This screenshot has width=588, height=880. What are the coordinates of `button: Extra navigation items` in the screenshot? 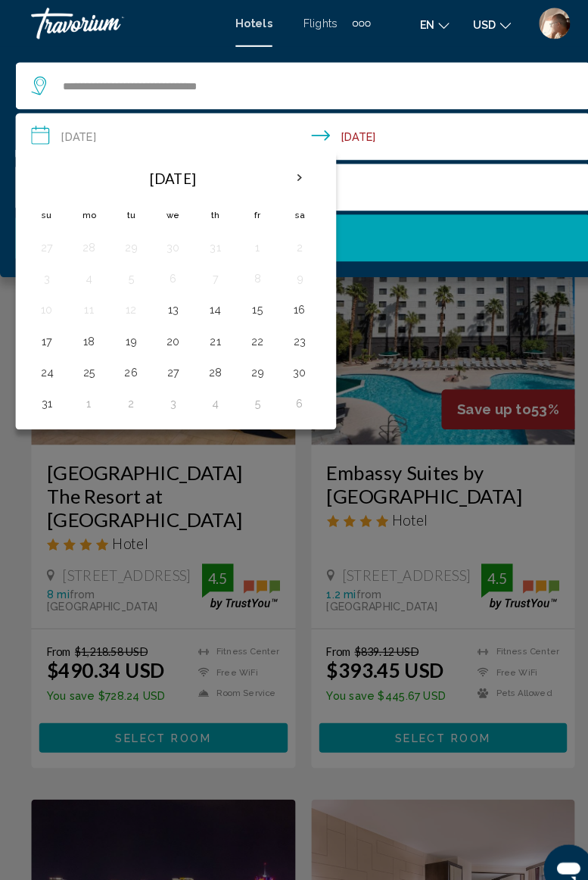 It's located at (351, 23).